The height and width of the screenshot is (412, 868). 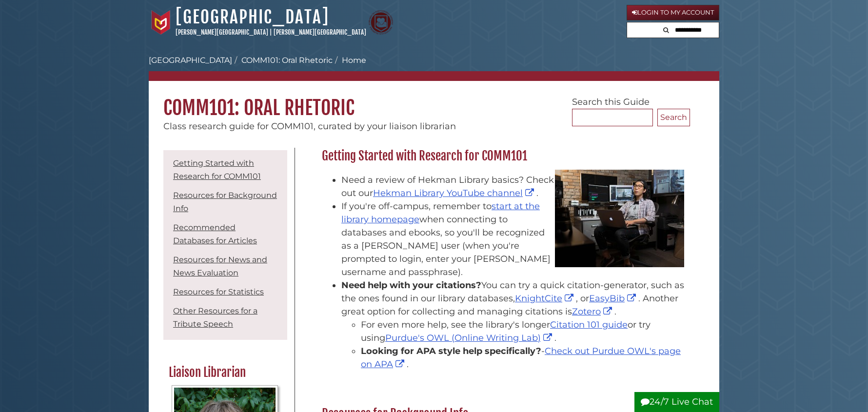 I want to click on nav: breadcrumb, so click(x=434, y=68).